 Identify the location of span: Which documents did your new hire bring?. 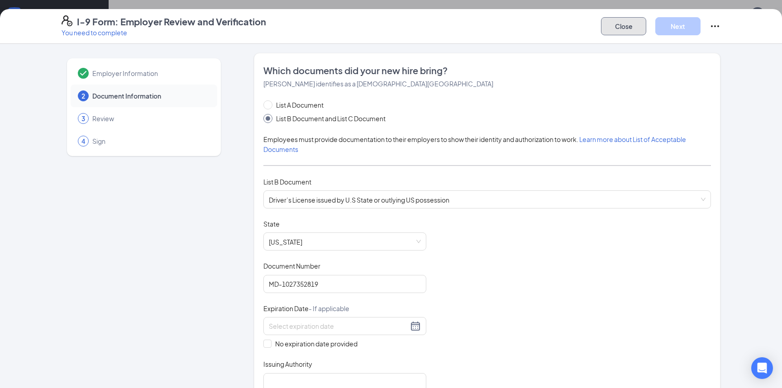
(487, 71).